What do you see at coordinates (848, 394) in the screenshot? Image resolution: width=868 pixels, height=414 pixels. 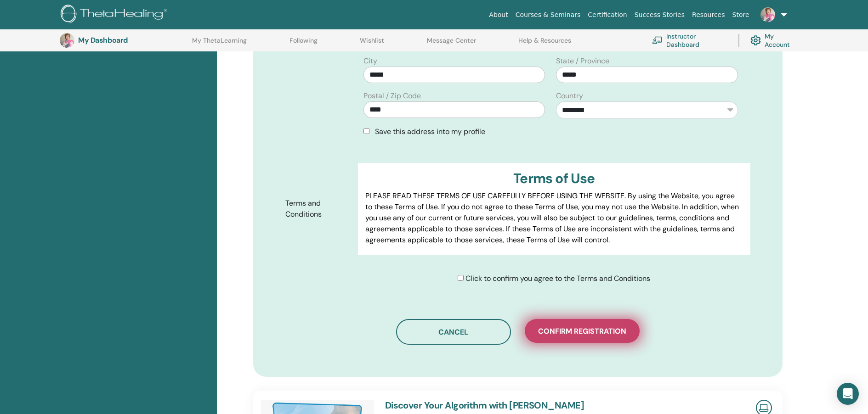 I see `div: Open Intercom Messenger` at bounding box center [848, 394].